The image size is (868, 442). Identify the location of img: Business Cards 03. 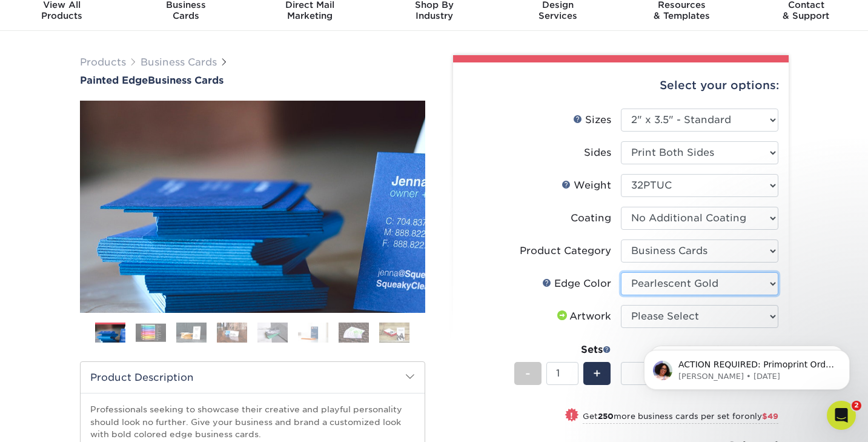
(191, 332).